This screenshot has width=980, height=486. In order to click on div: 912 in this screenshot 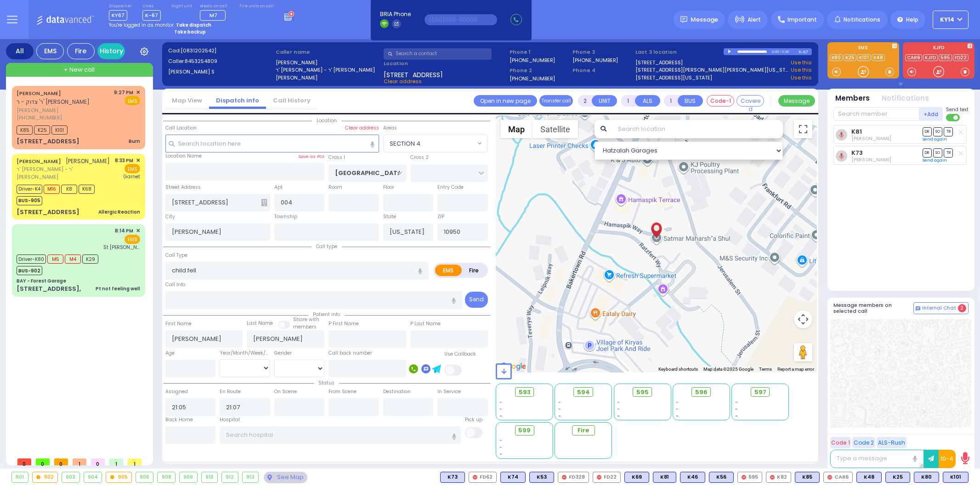, I will do `click(230, 477)`.